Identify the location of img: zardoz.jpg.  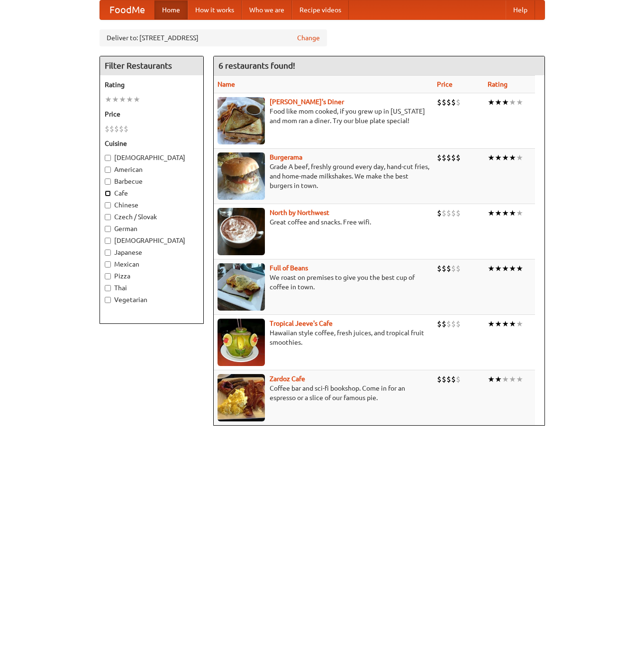
(241, 398).